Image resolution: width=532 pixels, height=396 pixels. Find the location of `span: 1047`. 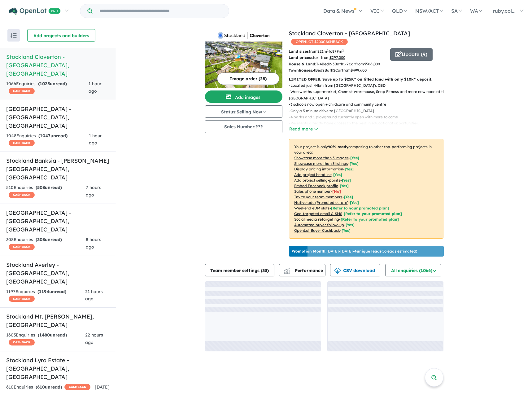

span: 1047 is located at coordinates (45, 135).